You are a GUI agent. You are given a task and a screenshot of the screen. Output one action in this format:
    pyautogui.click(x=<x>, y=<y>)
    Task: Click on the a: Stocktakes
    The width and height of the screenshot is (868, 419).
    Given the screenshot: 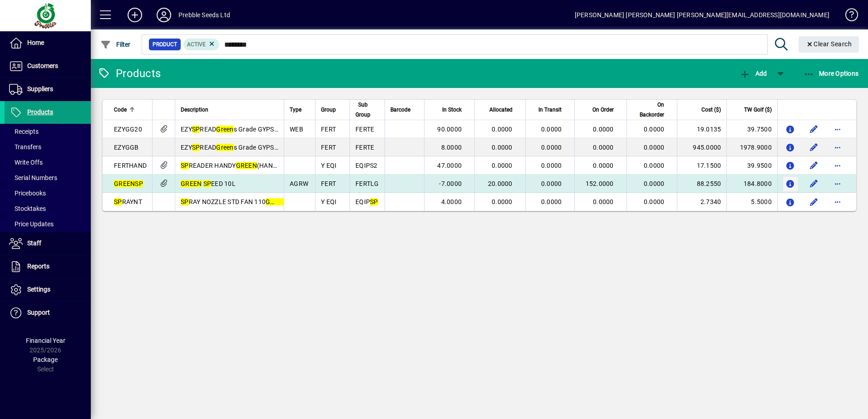 What is the action you would take?
    pyautogui.click(x=48, y=208)
    